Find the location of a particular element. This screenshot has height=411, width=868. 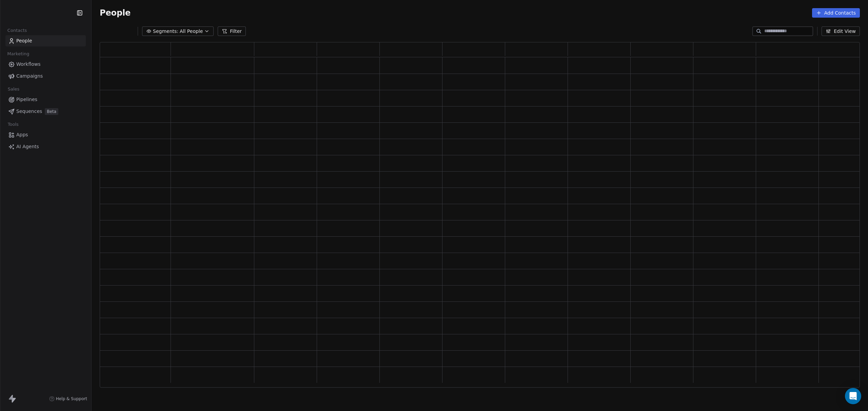

a: SequencesBeta is located at coordinates (46, 111).